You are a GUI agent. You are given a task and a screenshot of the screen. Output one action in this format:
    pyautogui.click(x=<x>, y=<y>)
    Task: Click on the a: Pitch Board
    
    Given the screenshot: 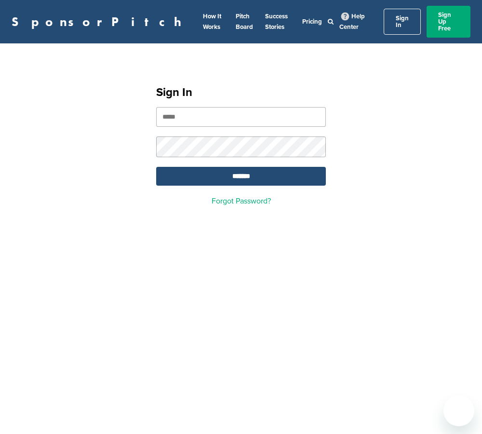 What is the action you would take?
    pyautogui.click(x=244, y=22)
    